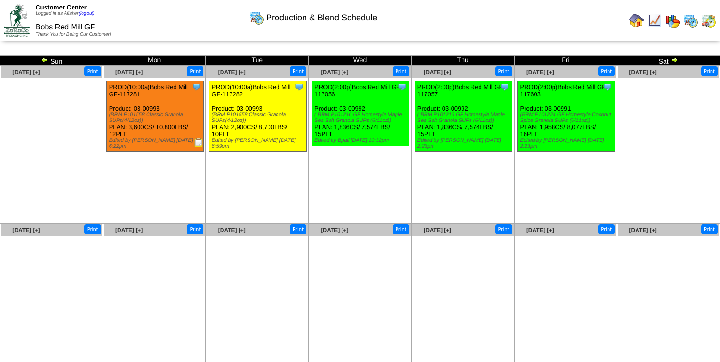 Image resolution: width=720 pixels, height=362 pixels. I want to click on a: PROD(10:00a)Bobs Red Mill GF-117282, so click(251, 91).